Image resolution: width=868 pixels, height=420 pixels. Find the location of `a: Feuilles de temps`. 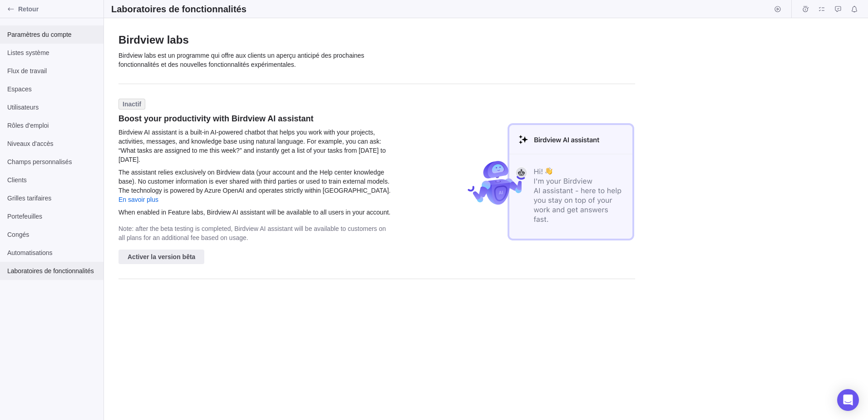

a: Feuilles de temps is located at coordinates (805, 10).